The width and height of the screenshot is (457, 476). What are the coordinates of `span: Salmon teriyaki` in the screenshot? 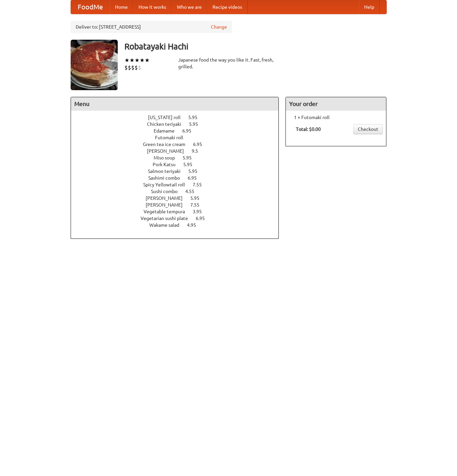 It's located at (168, 171).